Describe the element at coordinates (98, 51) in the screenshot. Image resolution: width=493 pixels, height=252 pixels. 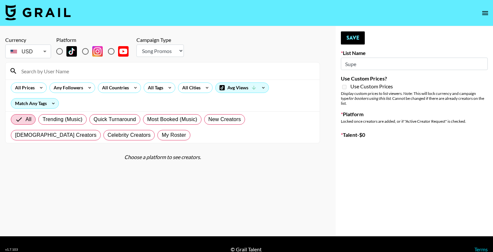
I see `img: Instagram` at that location.